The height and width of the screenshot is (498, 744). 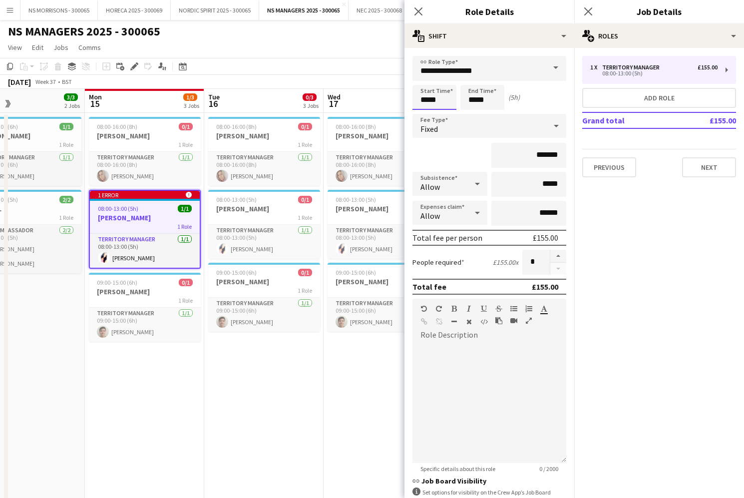 I want to click on div: 2 Jobs, so click(x=72, y=105).